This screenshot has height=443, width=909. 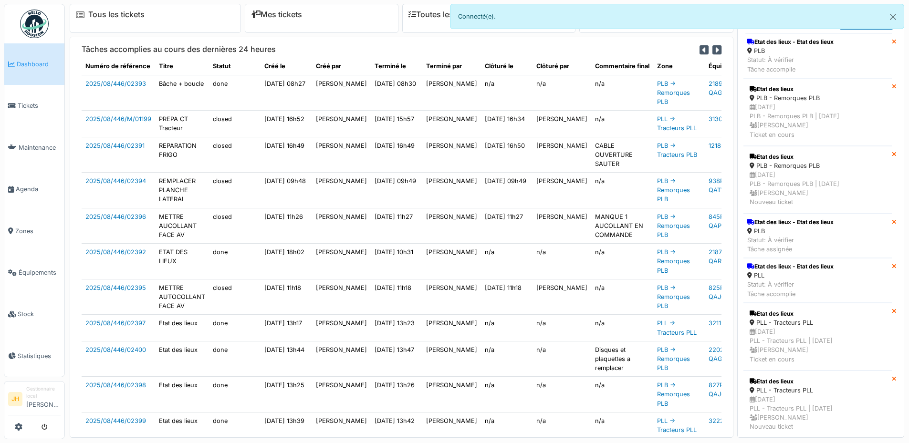 What do you see at coordinates (729, 421) in the screenshot?
I see `a: 3222-BB4420` at bounding box center [729, 421].